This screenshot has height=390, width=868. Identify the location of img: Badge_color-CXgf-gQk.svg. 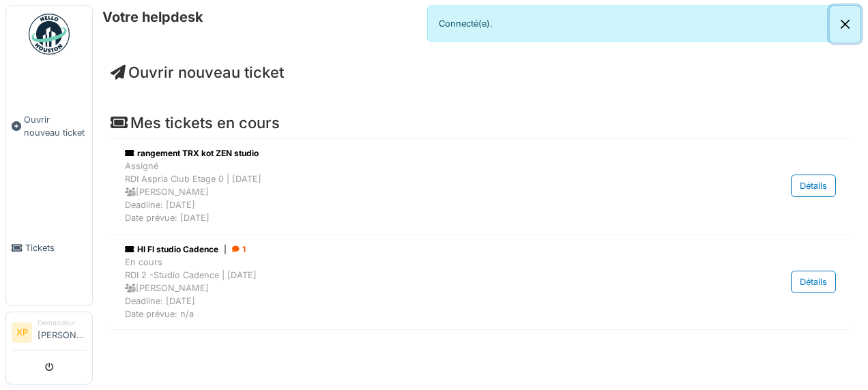
(49, 34).